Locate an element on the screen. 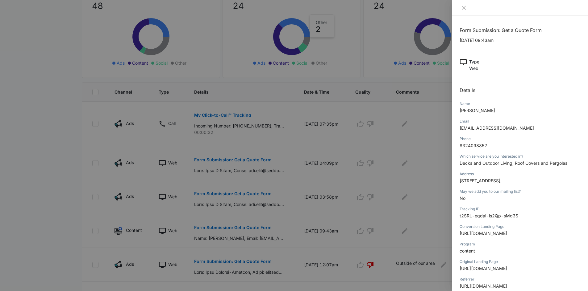 The image size is (588, 291). span: 8324098857 is located at coordinates (473, 146).